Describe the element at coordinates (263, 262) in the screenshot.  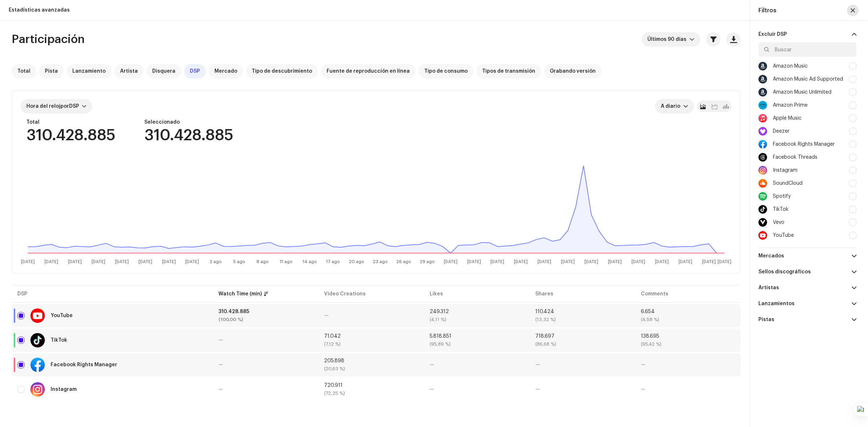
I see `text: 8 ago` at that location.